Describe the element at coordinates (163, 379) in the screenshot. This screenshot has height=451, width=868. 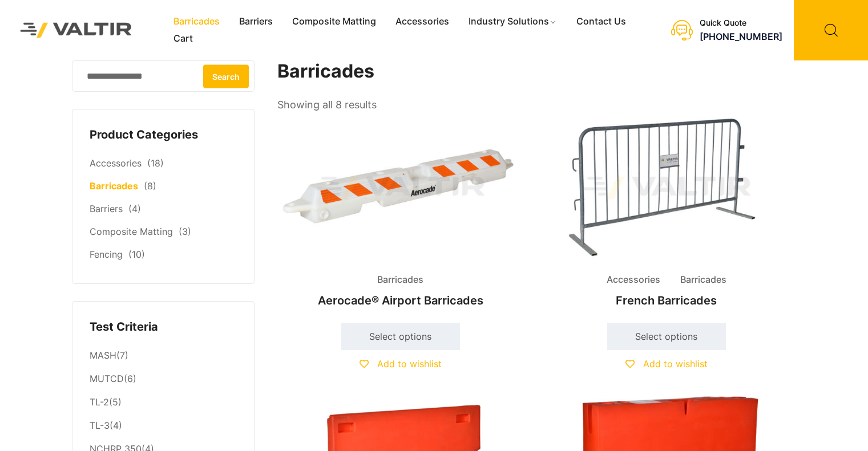
I see `li: (6)` at that location.